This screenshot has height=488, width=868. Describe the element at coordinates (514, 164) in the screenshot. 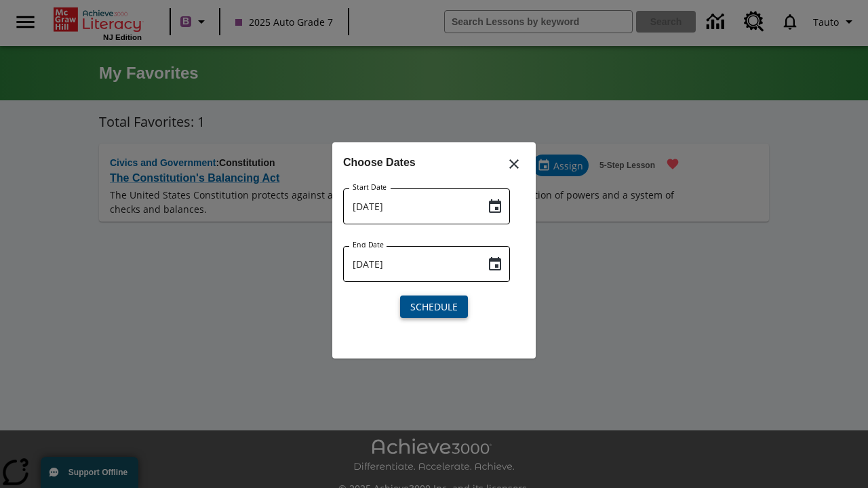

I see `button: Close` at that location.